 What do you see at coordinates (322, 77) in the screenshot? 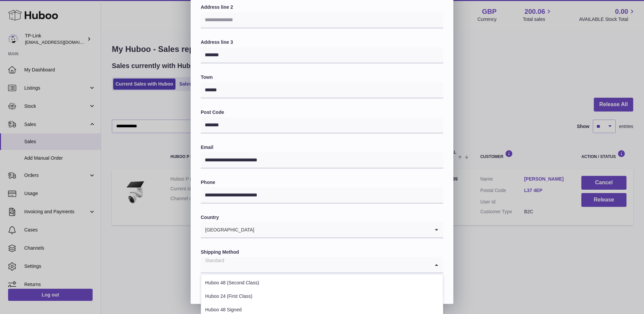
I see `label: Town` at bounding box center [322, 77].